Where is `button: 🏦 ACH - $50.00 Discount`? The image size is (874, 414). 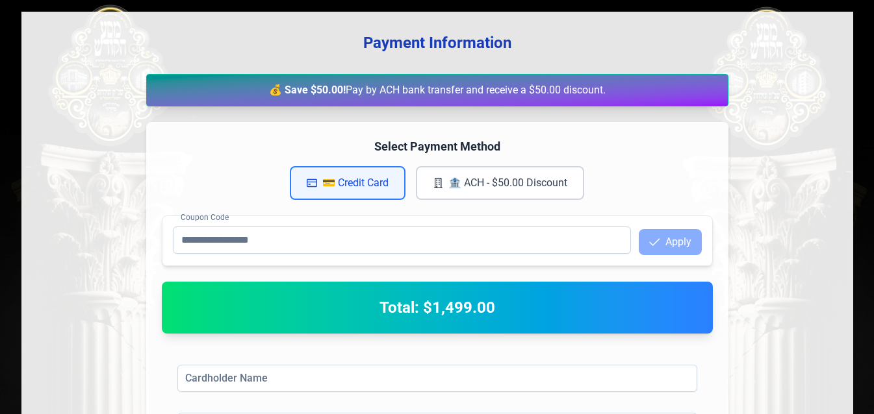
button: 🏦 ACH - $50.00 Discount is located at coordinates (500, 183).